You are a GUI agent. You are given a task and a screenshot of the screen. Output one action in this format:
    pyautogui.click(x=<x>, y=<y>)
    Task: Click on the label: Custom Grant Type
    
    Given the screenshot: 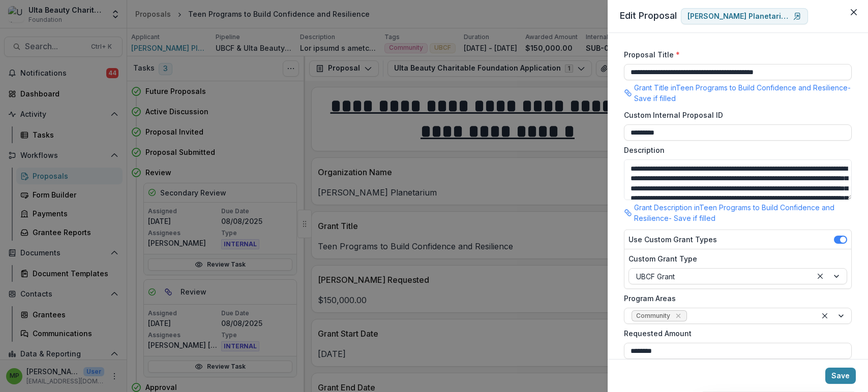 What is the action you would take?
    pyautogui.click(x=735, y=259)
    